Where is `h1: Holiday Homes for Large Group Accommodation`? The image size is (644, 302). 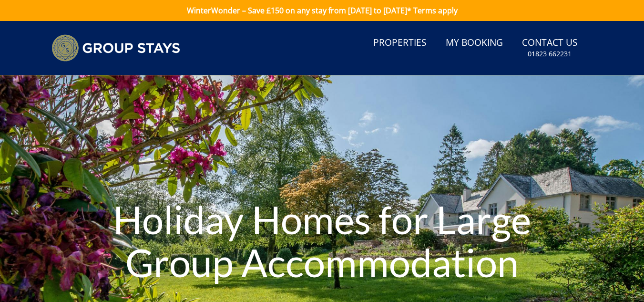 h1: Holiday Homes for Large Group Accommodation is located at coordinates (323, 240).